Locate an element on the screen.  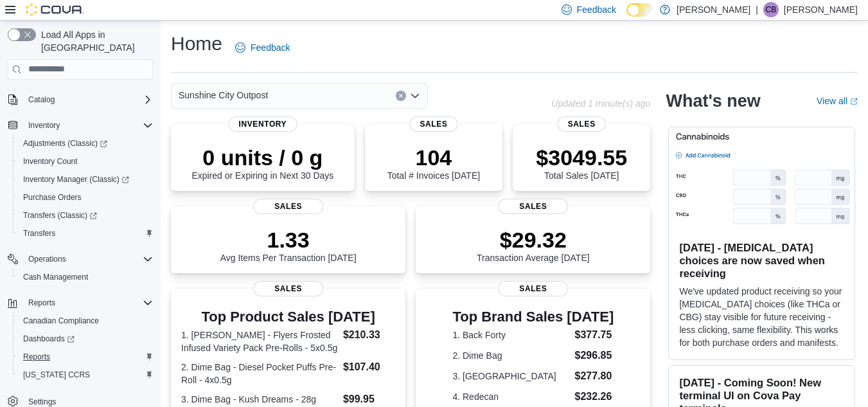
dd: $210.33 is located at coordinates (369, 335).